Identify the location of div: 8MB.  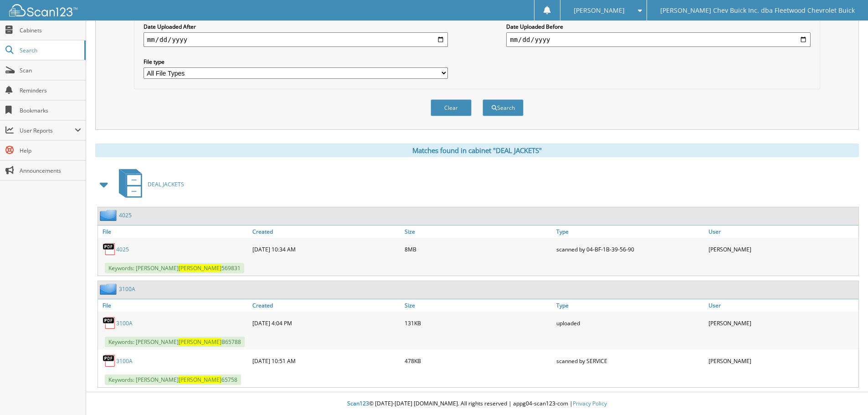
(479, 249).